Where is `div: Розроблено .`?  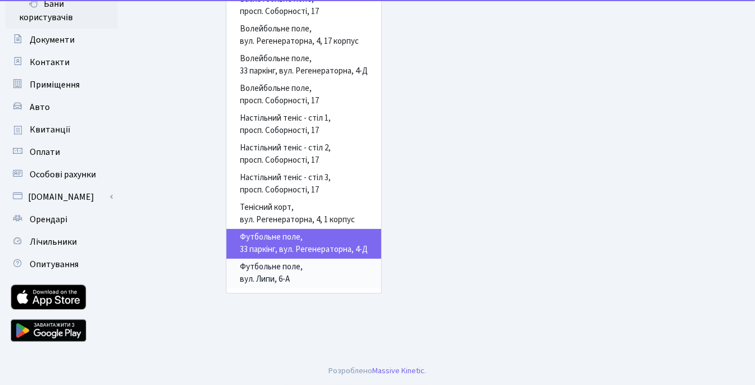 div: Розроблено . is located at coordinates (378, 371).